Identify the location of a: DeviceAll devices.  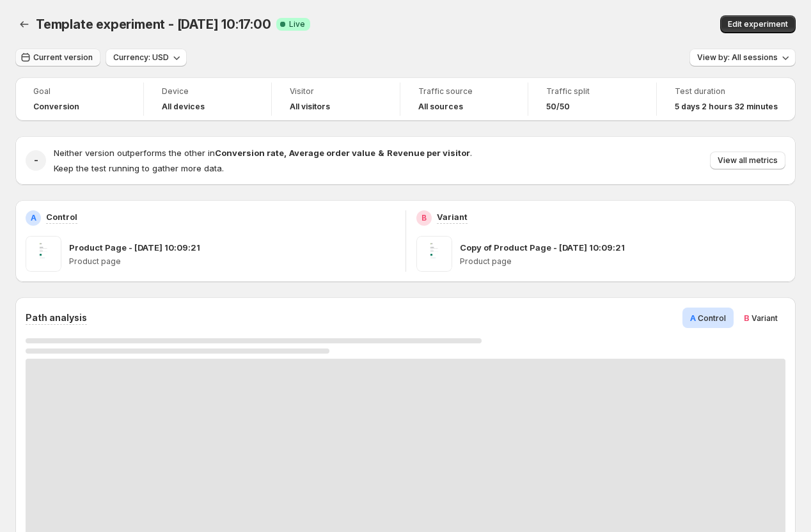
(208, 99).